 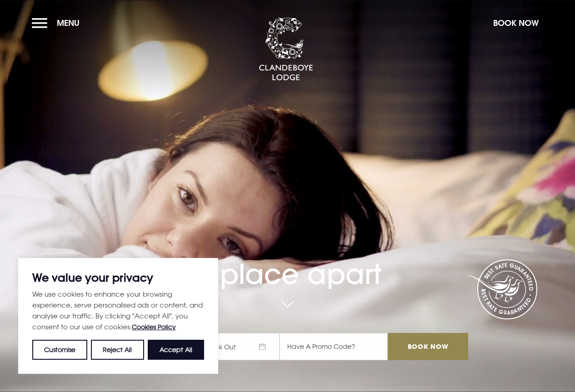 What do you see at coordinates (118, 316) in the screenshot?
I see `div: We value your privacy` at bounding box center [118, 316].